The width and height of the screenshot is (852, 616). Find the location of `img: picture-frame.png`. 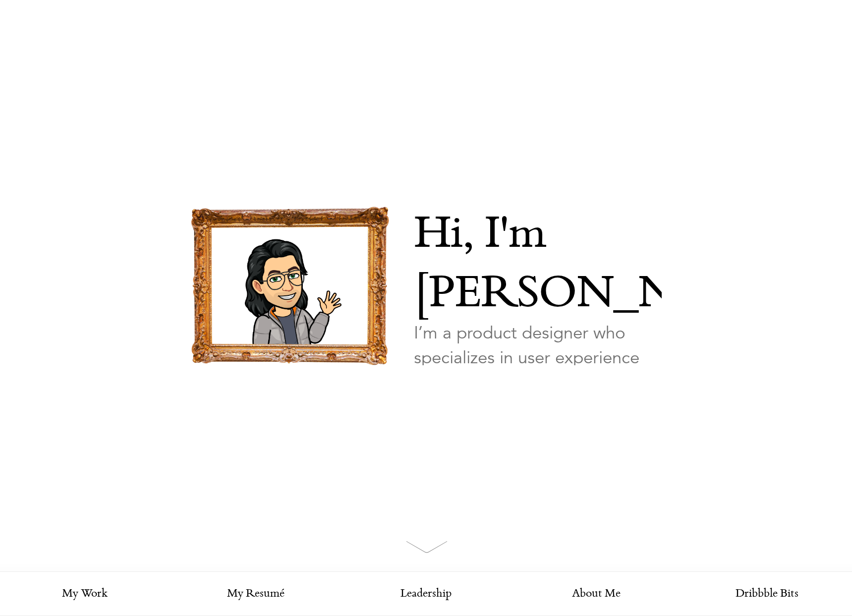

img: picture-frame.png is located at coordinates (290, 286).